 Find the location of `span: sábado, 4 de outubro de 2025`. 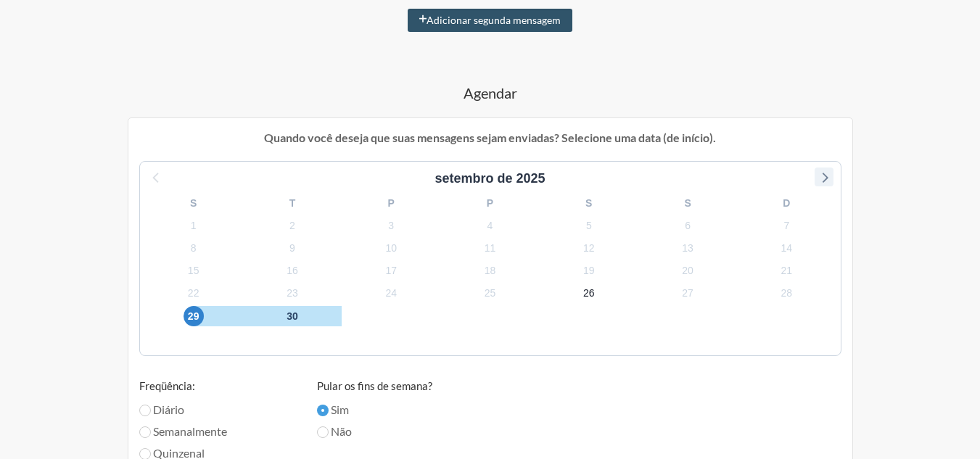

span: sábado, 4 de outubro de 2025 is located at coordinates (489, 226).